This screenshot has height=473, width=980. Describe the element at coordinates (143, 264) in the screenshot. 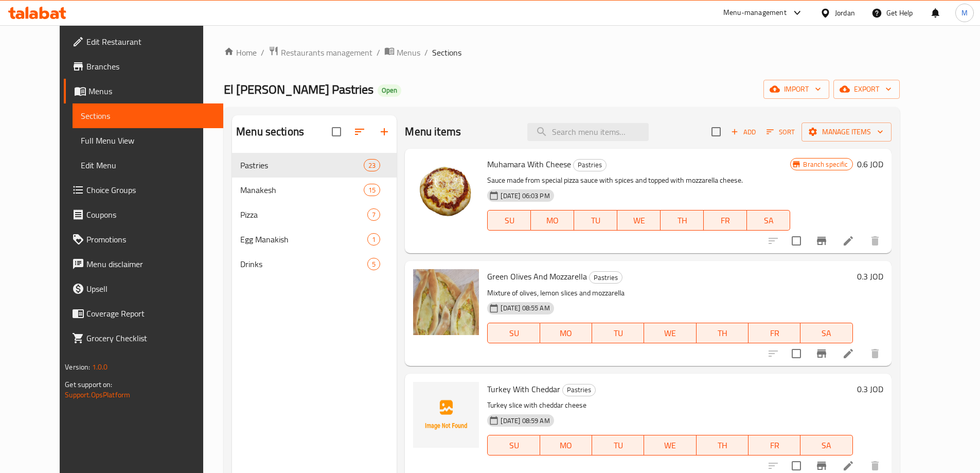

I see `a: Menu disclaimer` at that location.